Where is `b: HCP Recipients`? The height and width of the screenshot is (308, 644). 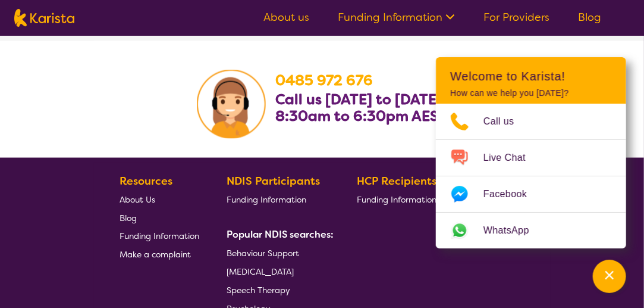
b: HCP Recipients is located at coordinates (397, 181).